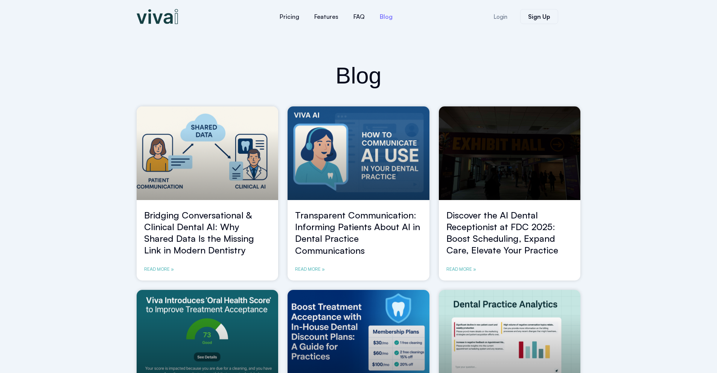  I want to click on span: Sign Up, so click(539, 17).